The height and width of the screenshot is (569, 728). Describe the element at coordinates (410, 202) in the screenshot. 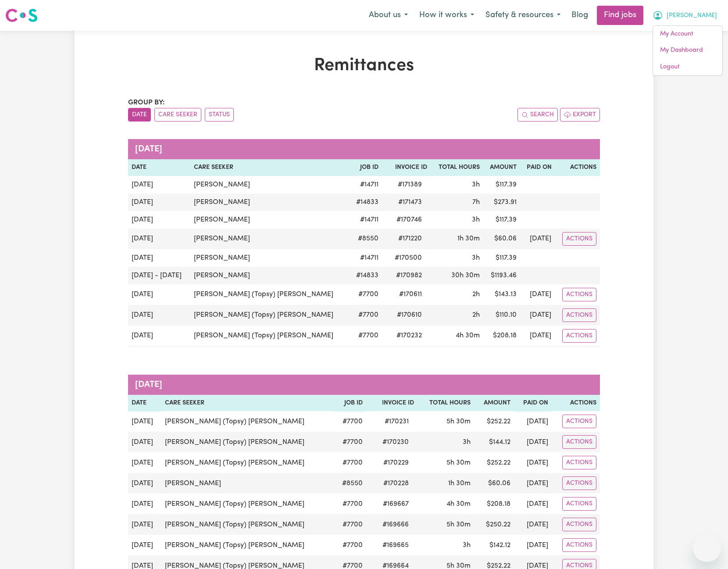

I see `span: # 171473` at that location.